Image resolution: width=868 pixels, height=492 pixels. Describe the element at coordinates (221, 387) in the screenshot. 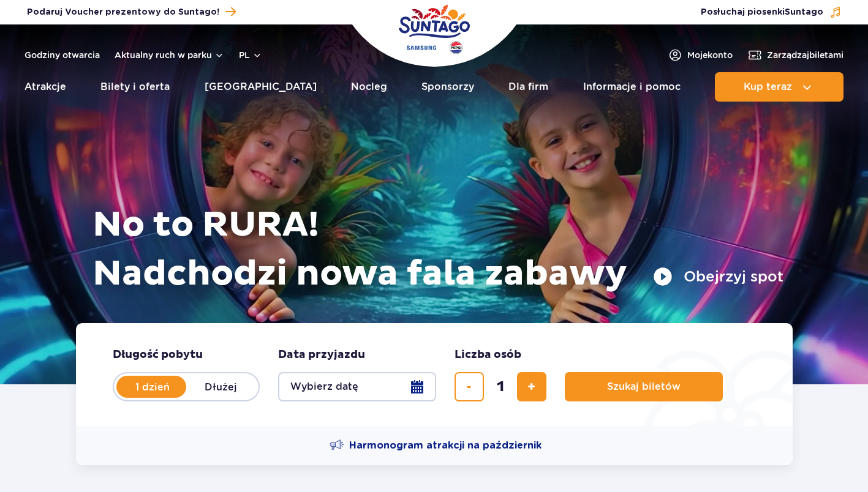

I see `label: Dłużej` at that location.